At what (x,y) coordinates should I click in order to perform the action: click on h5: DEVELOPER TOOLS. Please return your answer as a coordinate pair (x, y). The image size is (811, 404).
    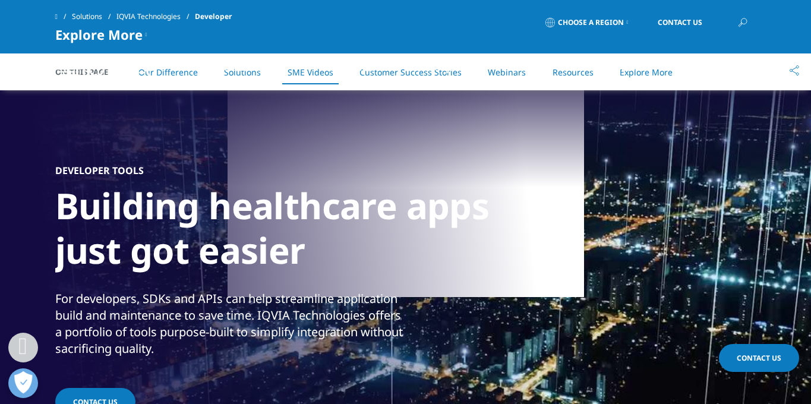
    Looking at the image, I should click on (99, 171).